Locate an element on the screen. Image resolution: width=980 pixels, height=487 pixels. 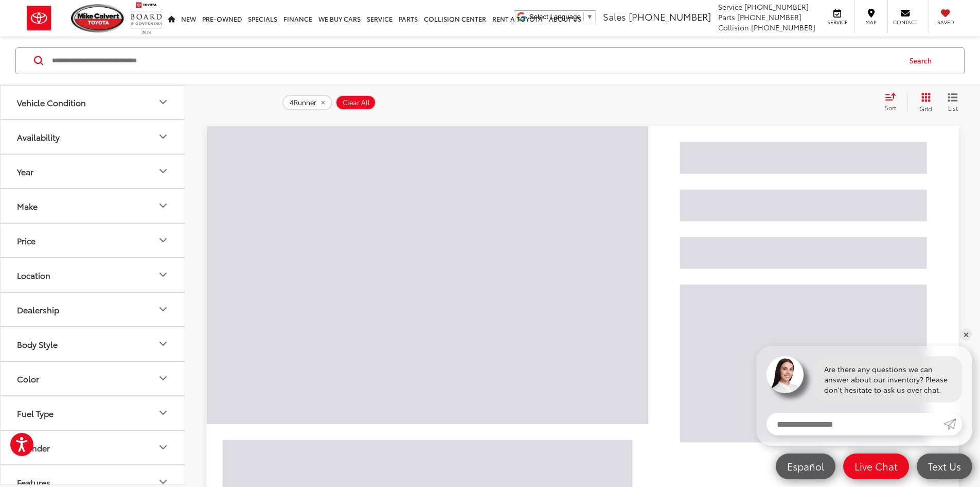
span: Sales is located at coordinates (614, 16).